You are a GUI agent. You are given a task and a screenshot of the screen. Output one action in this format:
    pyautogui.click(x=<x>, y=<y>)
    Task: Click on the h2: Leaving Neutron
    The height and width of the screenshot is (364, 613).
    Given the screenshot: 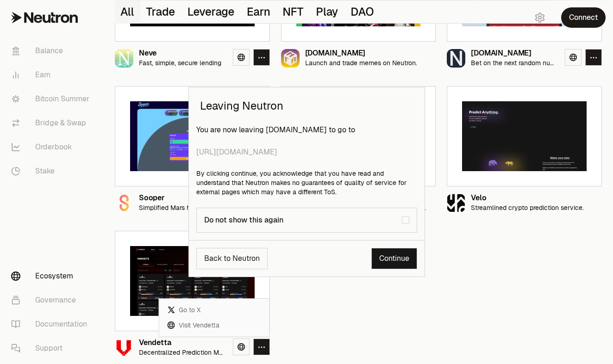 What is the action you would take?
    pyautogui.click(x=306, y=106)
    